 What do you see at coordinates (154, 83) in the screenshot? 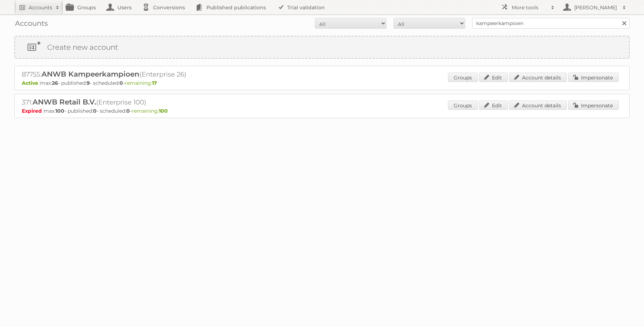
I see `strong: 17` at bounding box center [154, 83].